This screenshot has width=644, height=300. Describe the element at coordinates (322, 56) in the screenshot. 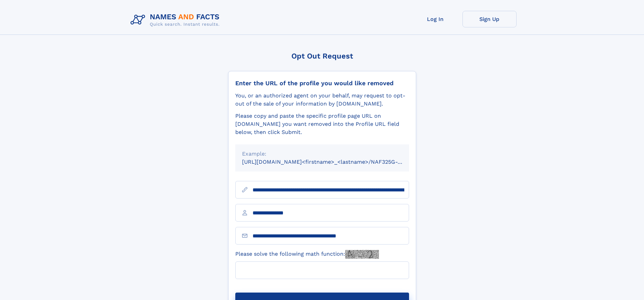

I see `div: Opt Out Request` at that location.